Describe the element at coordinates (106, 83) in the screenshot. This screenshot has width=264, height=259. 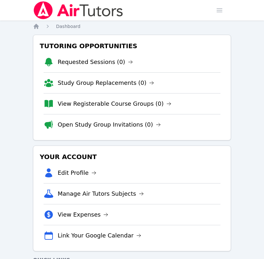
I see `a: Study Group Replacements (0)` at that location.